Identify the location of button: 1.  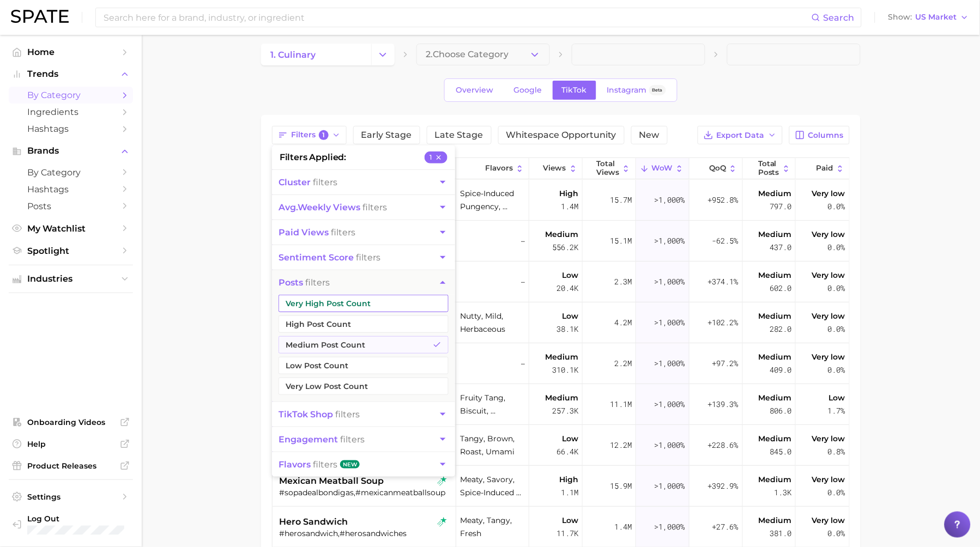
(435, 157).